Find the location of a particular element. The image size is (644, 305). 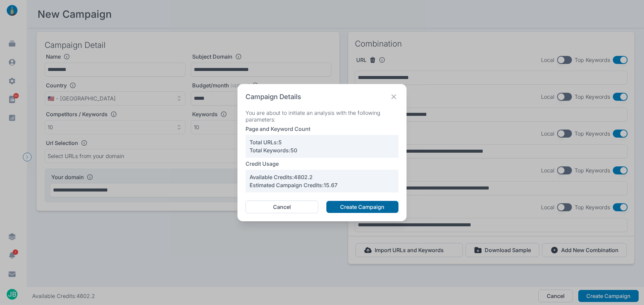

p: Total Keywords: 50 is located at coordinates (322, 150).